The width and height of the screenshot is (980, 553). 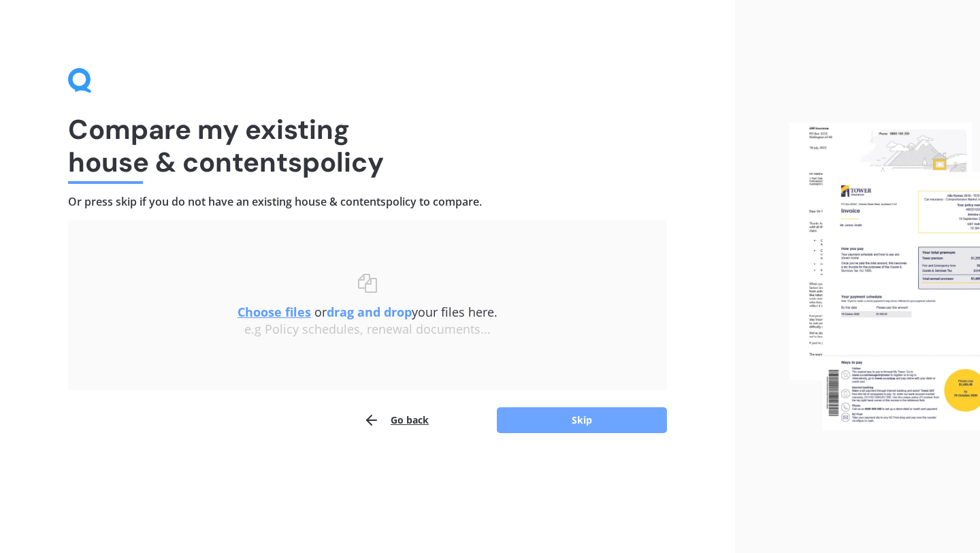 What do you see at coordinates (582, 421) in the screenshot?
I see `button: Skip` at bounding box center [582, 421].